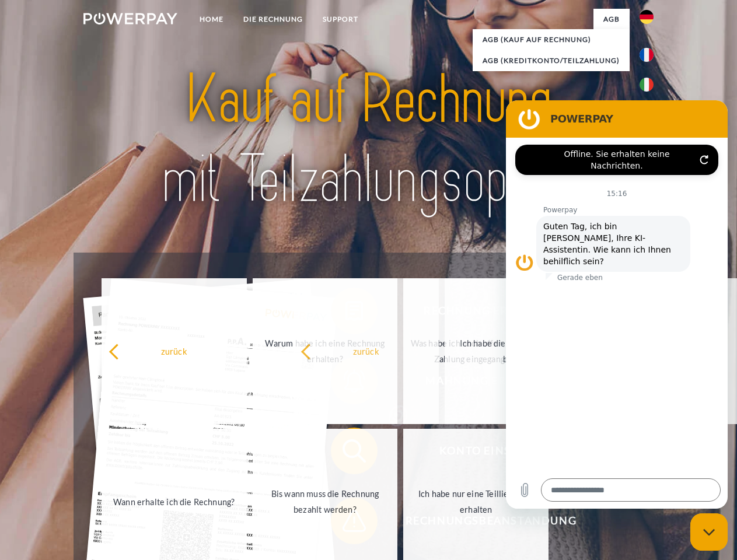 This screenshot has height=560, width=737. Describe the element at coordinates (74, 177) in the screenshot. I see `p: Gerade eben` at that location.